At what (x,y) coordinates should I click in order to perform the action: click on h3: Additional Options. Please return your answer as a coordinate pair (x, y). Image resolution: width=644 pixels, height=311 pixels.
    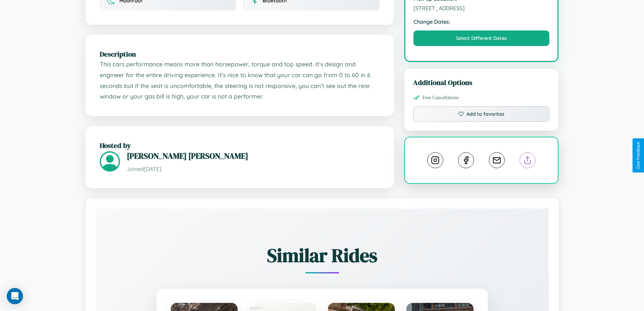
    Looking at the image, I should click on (481, 82).